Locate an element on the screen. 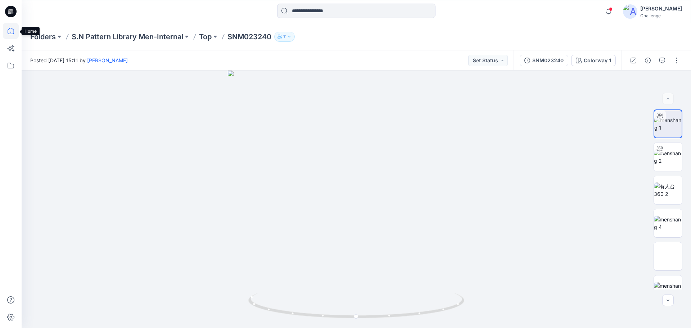 The width and height of the screenshot is (691, 328). img: menshang 4 is located at coordinates (668, 223).